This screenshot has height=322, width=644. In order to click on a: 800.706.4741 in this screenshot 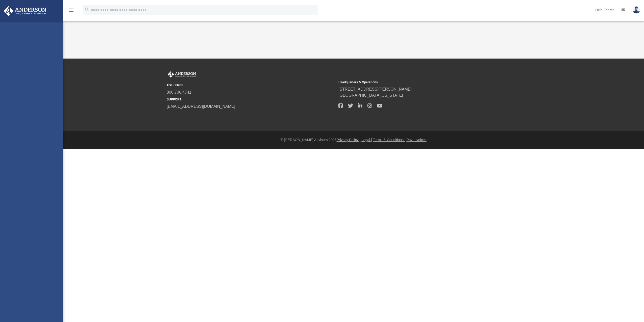, I will do `click(179, 92)`.